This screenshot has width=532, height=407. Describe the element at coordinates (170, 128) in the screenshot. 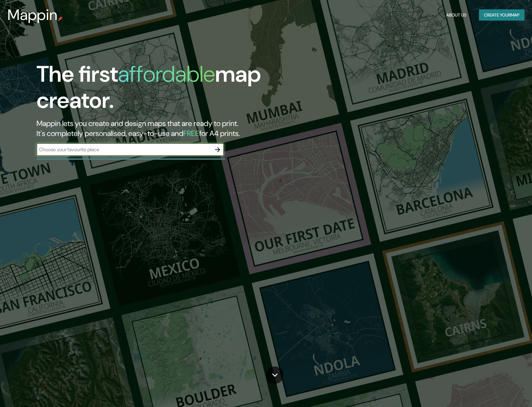

I see `h2: Mappin lets you create and design maps that are ready to print. It's completely personalised, eas...` at that location.